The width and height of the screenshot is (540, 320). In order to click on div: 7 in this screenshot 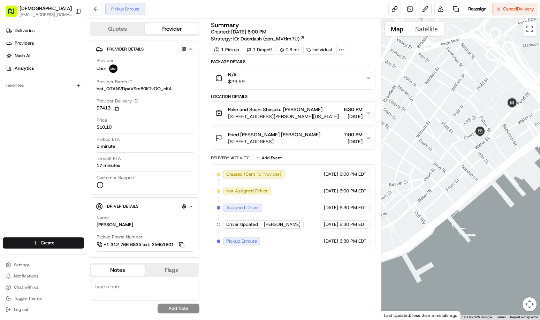, I will do `click(519, 108)`.